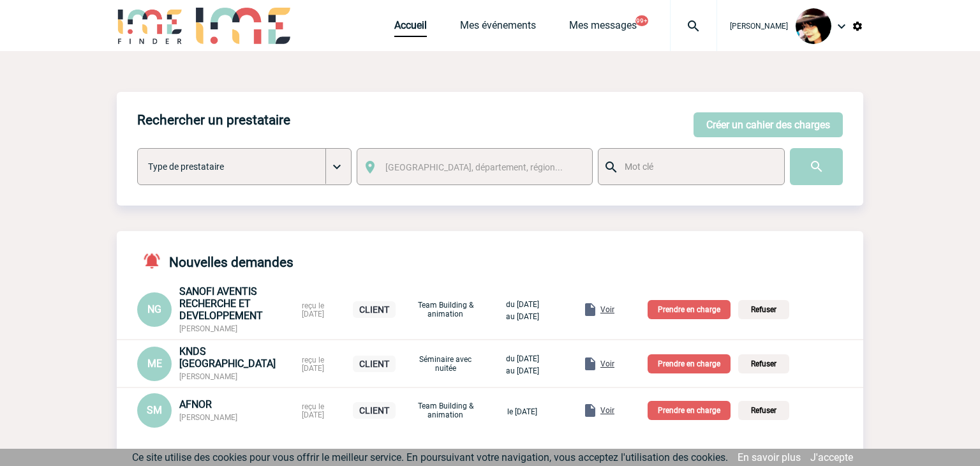  What do you see at coordinates (603, 28) in the screenshot?
I see `a: Mes messages` at bounding box center [603, 28].